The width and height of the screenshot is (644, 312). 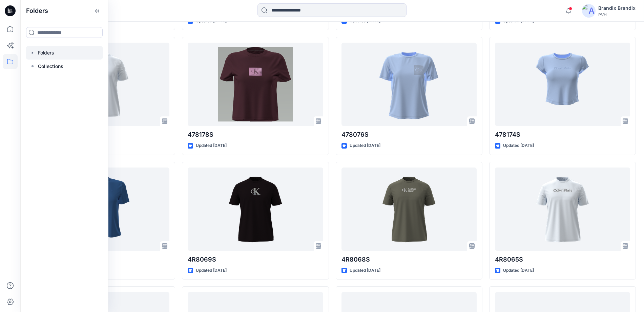 I want to click on a: 4R8069S, so click(x=255, y=209).